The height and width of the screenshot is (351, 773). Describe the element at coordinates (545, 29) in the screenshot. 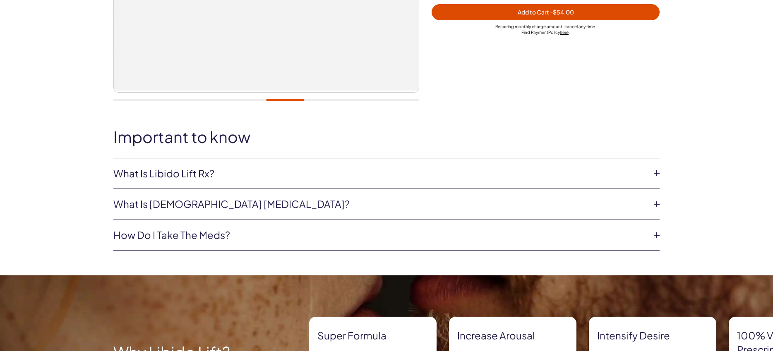

I see `div: Recurring monthly charge amount , cancel any time. Policy .` at that location.